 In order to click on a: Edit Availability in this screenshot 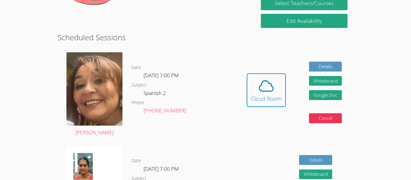, I will do `click(304, 21)`.